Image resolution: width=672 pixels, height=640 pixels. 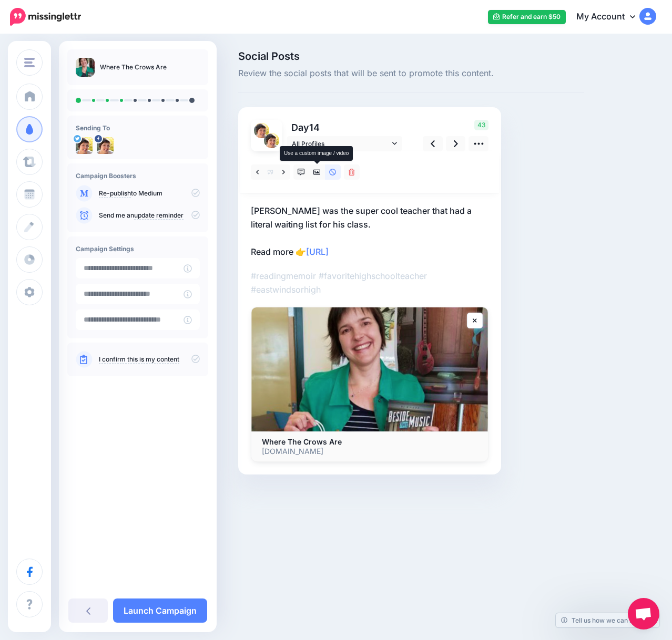 What do you see at coordinates (345, 127) in the screenshot?
I see `p: Day` at bounding box center [345, 127].